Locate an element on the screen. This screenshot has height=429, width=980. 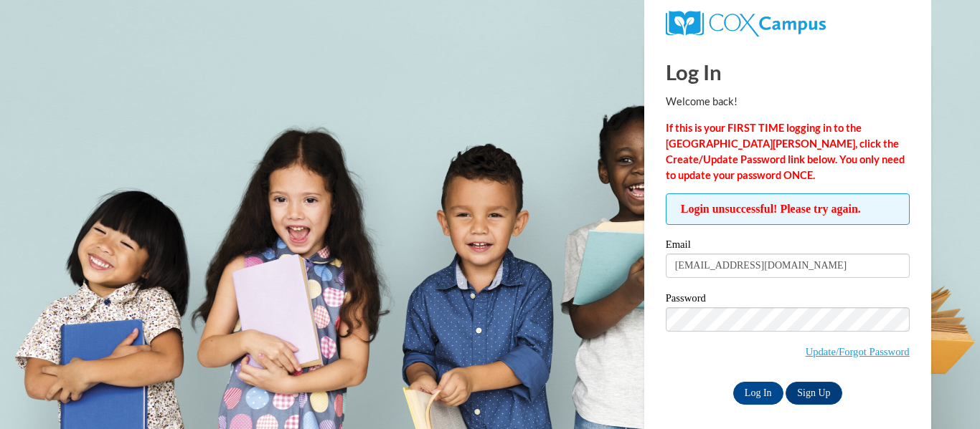
label: Password is located at coordinates (788, 300).